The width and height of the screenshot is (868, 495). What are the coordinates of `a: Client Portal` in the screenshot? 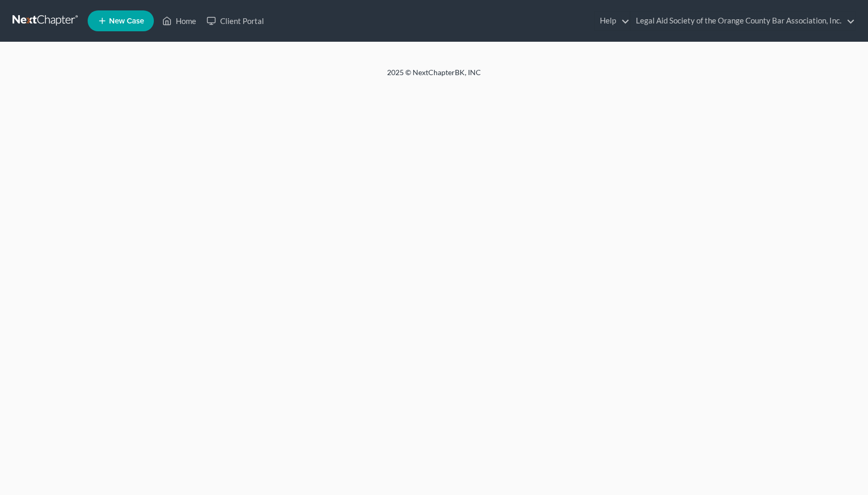 It's located at (235, 21).